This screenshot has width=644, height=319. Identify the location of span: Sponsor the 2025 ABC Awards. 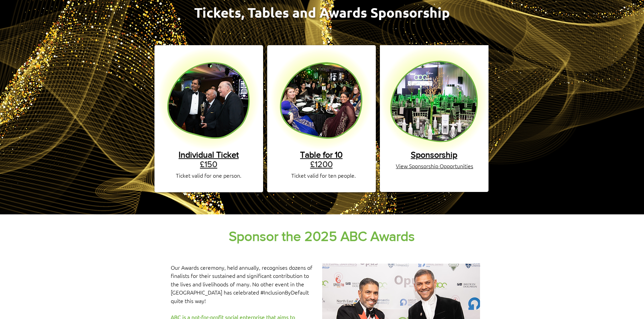
(322, 236).